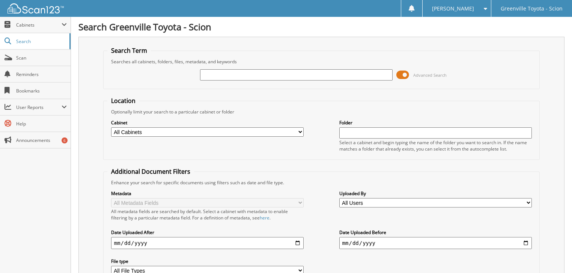  I want to click on label: Folder, so click(436, 123).